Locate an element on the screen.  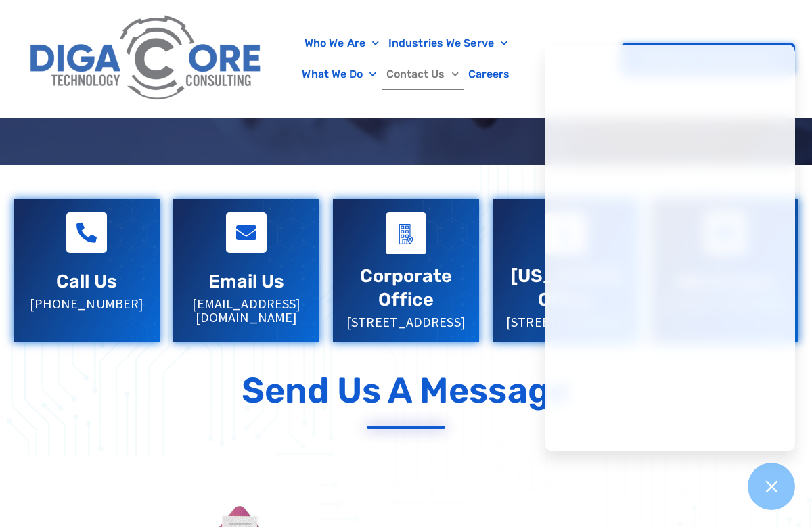
a: Industries We Serve is located at coordinates (448, 44).